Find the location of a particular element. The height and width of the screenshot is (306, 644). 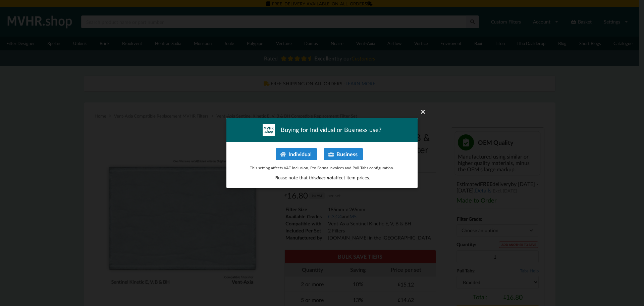

span: does not is located at coordinates (325, 177).